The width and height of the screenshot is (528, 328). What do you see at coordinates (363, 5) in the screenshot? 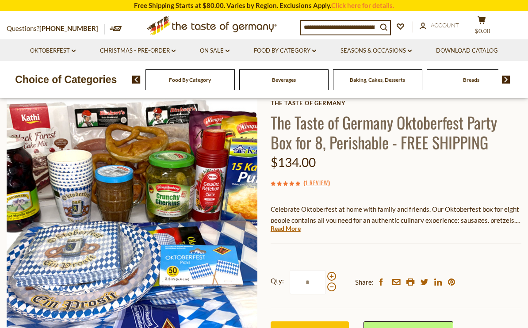
I see `a: Click here for details.` at bounding box center [363, 5].